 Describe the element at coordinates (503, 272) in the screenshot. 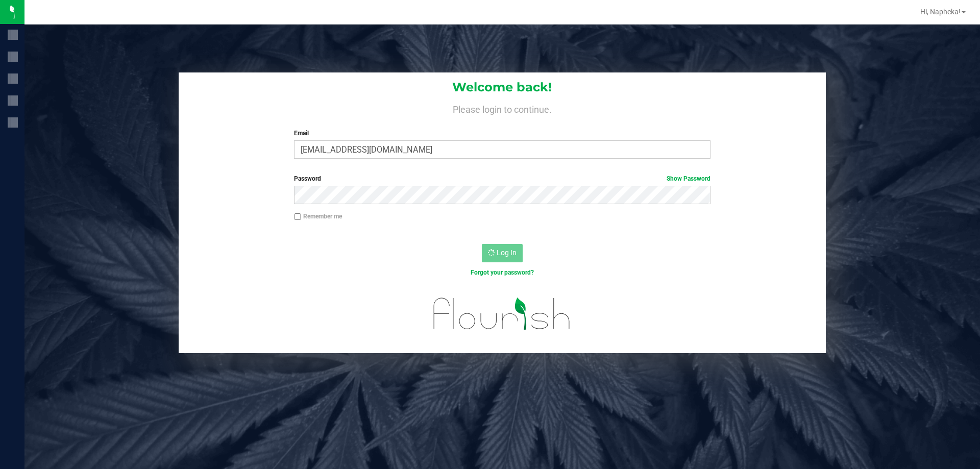

I see `a: Forgot your password?` at that location.